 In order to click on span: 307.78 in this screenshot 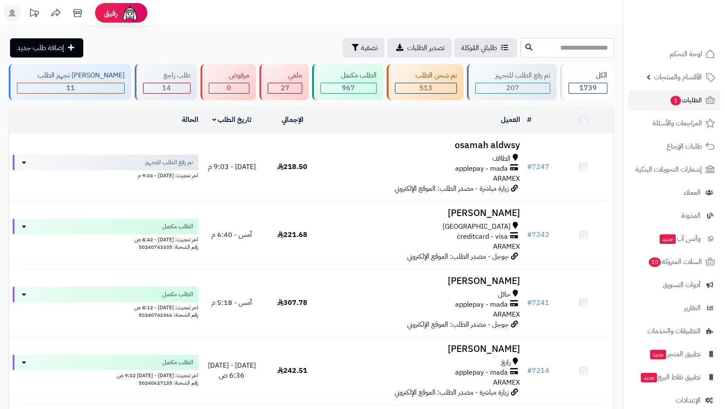, I will do `click(292, 303)`.